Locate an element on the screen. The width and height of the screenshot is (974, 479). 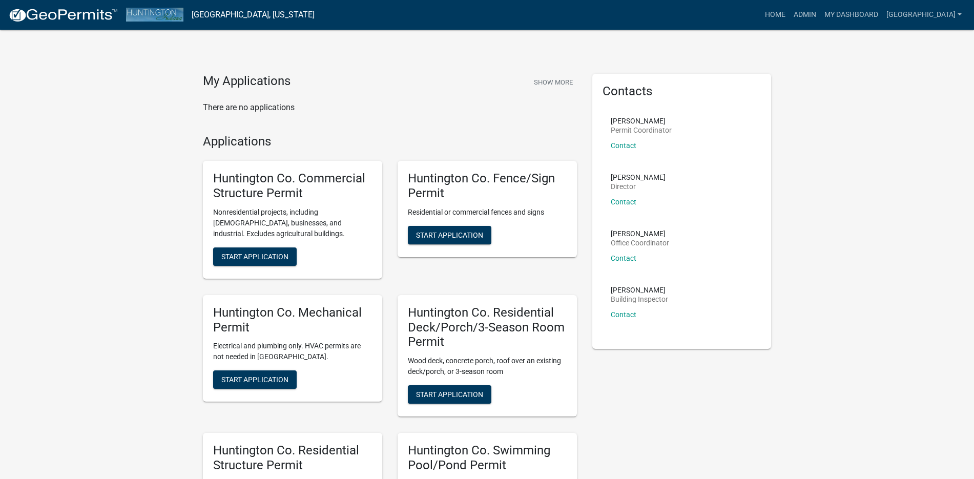
img: Huntington County, Indiana is located at coordinates (155, 14).